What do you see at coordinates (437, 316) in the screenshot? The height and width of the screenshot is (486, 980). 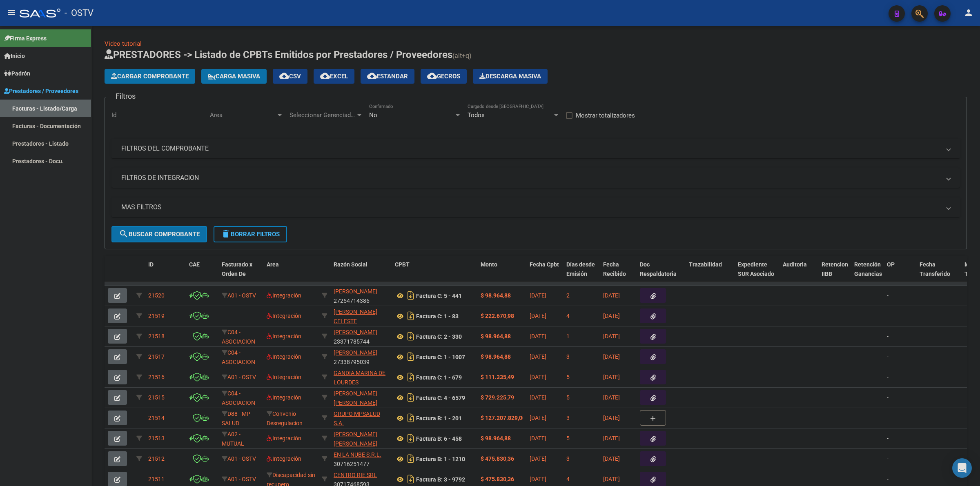 I see `strong: Factura C: 1 - 83` at bounding box center [437, 316].